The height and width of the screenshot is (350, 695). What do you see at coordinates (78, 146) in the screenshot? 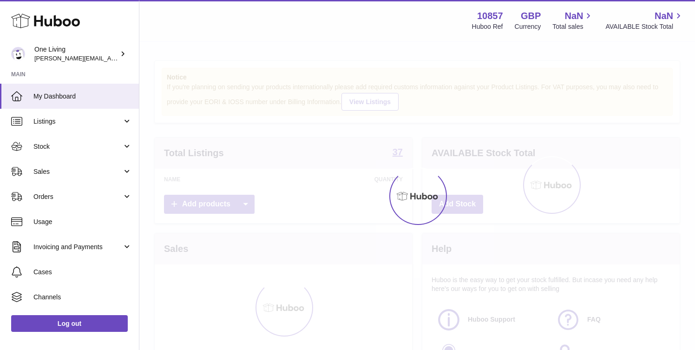
I see `span: Stock` at bounding box center [78, 146].